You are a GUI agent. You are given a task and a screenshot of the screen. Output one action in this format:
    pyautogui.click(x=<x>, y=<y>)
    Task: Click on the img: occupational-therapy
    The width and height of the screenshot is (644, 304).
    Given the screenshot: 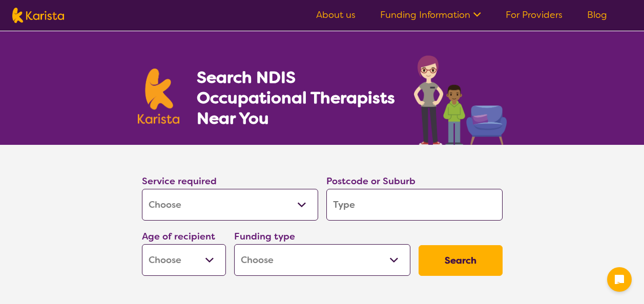 What is the action you would take?
    pyautogui.click(x=460, y=100)
    